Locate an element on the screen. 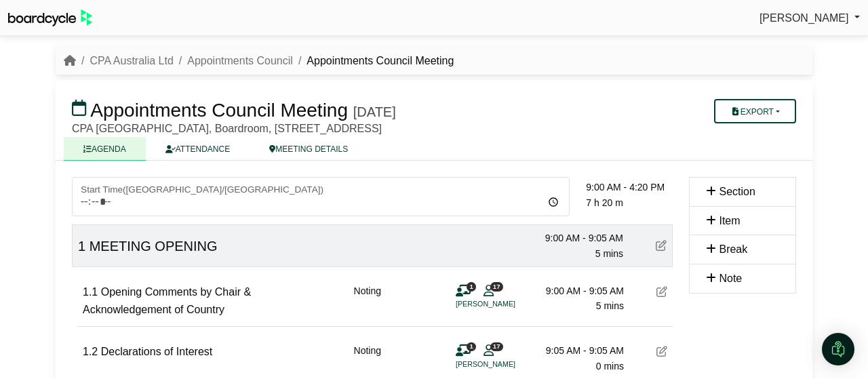 The image size is (868, 379). button: Export is located at coordinates (755, 111).